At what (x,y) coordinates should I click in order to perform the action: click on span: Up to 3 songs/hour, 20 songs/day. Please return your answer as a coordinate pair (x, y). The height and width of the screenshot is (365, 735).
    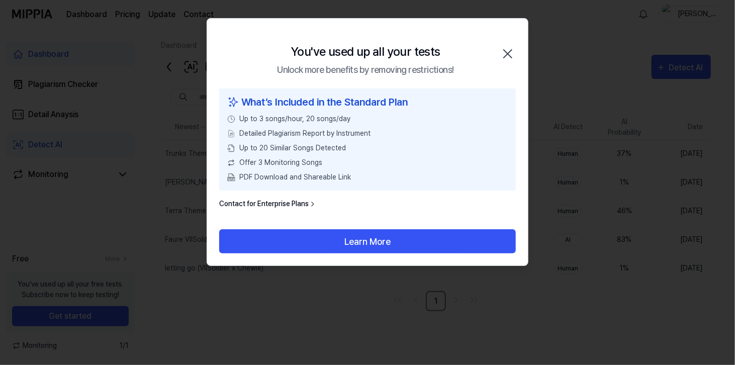
    Looking at the image, I should click on (295, 119).